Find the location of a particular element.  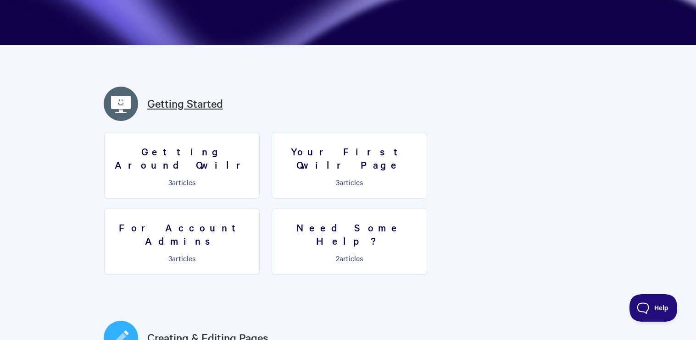

a: Your First Qwilr Page 3articles is located at coordinates (349, 166).